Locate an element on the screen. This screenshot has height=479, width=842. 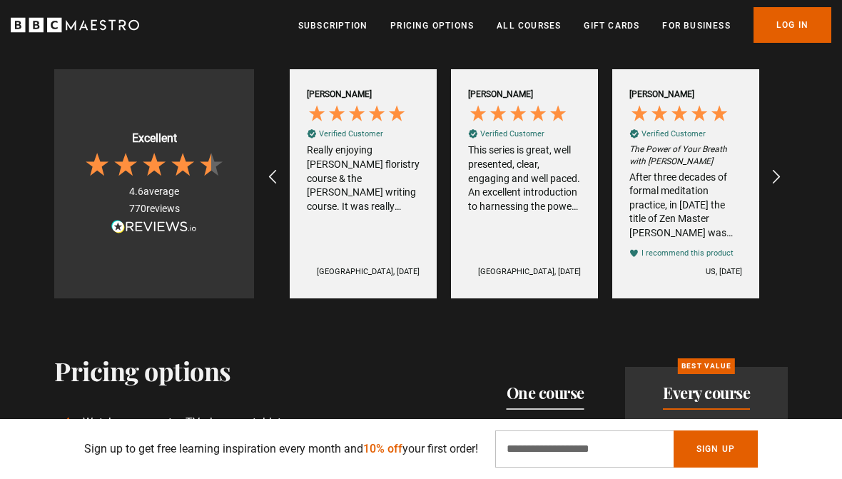
h2: Every course is located at coordinates (707, 393).